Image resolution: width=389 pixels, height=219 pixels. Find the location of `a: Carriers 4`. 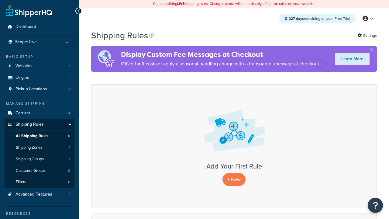

a: Carriers 4 is located at coordinates (39, 113).